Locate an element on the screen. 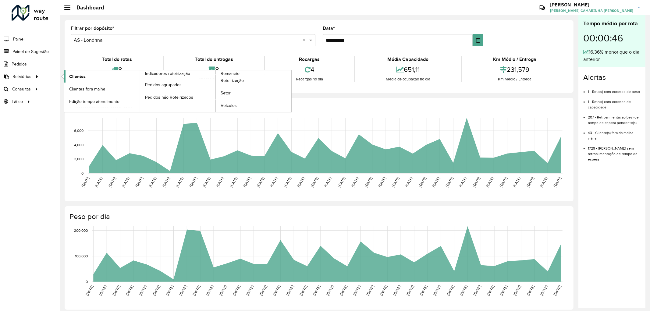  div: 651,11 is located at coordinates (408, 70).